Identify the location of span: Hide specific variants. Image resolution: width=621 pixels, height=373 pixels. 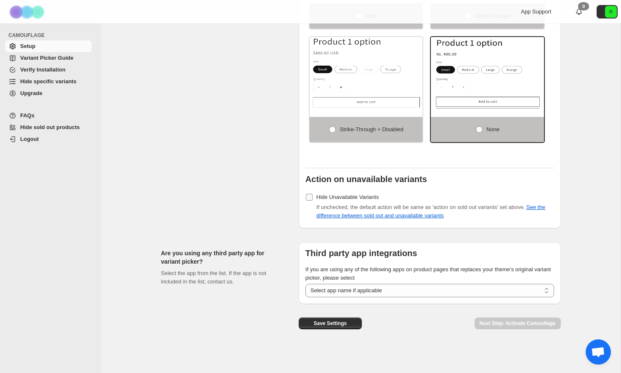
(48, 81).